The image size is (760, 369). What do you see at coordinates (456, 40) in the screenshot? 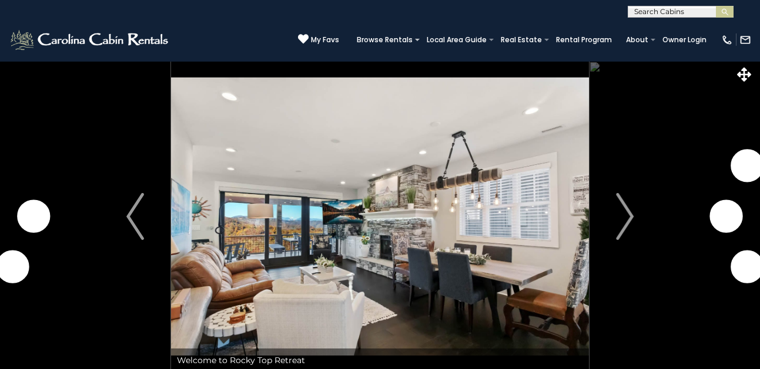
I see `a: Local Area Guide` at bounding box center [456, 40].